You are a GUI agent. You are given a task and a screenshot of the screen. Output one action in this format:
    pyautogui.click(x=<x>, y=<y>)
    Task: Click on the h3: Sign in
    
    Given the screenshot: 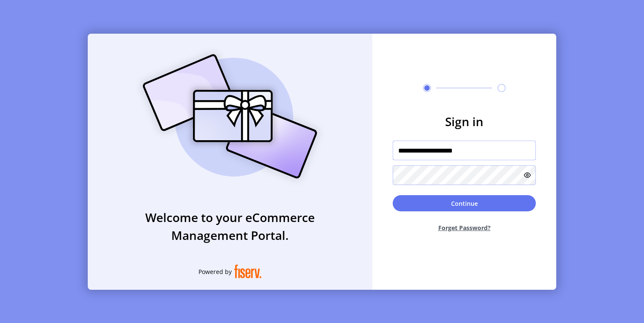 What is the action you would take?
    pyautogui.click(x=464, y=121)
    